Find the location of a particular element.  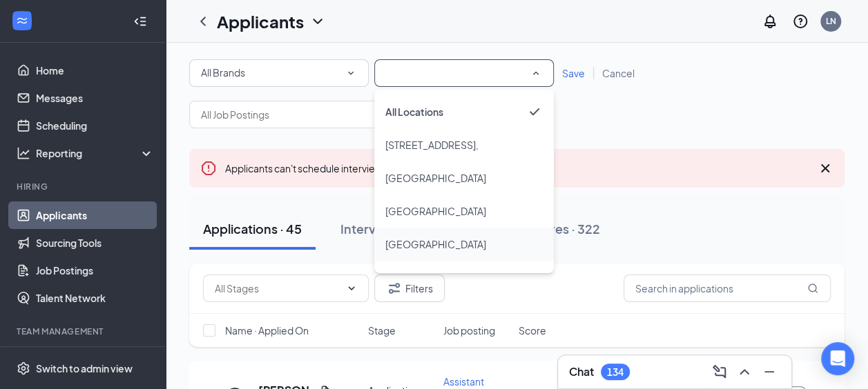

span: Terre Haute Fairgrounds is located at coordinates (435, 244).